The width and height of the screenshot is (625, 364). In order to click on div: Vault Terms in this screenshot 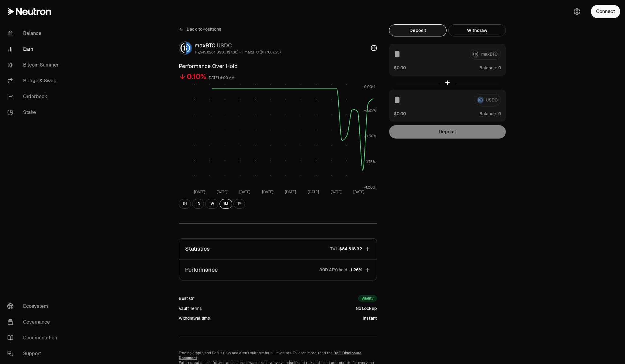, I will do `click(190, 308)`.